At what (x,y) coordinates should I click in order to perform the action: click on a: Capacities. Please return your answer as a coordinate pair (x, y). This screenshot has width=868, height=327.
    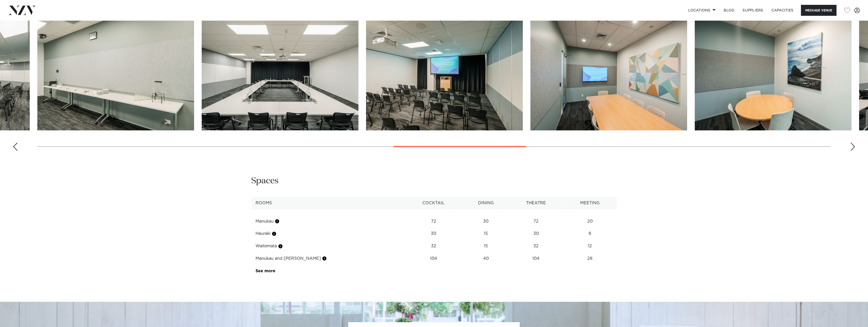
    Looking at the image, I should click on (782, 10).